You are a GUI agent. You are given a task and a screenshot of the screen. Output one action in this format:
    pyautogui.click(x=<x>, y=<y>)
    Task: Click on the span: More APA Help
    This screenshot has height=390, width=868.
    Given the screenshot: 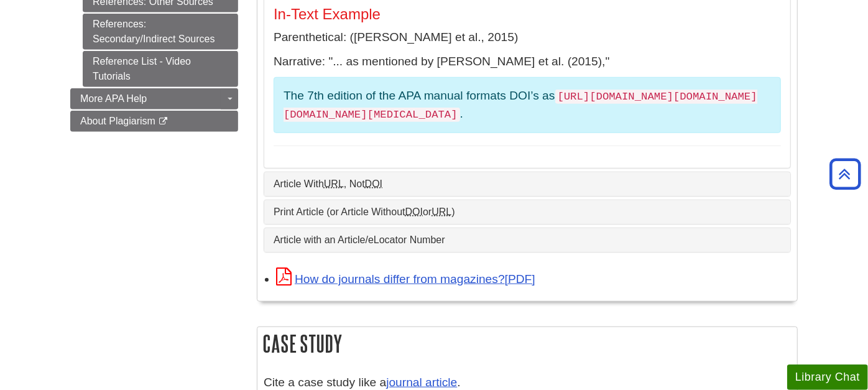 What is the action you would take?
    pyautogui.click(x=113, y=99)
    